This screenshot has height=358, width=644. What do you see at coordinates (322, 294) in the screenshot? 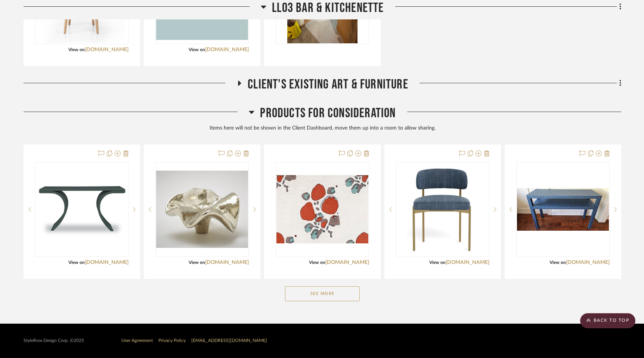
I see `button: See More` at bounding box center [322, 294].